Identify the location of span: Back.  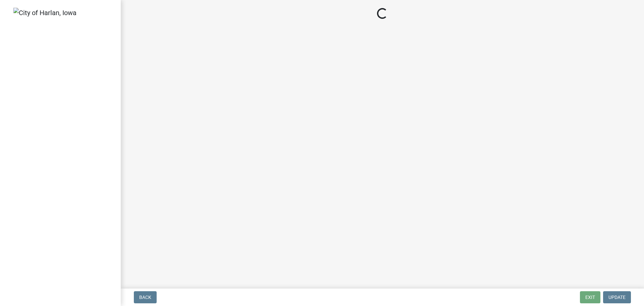
(145, 297).